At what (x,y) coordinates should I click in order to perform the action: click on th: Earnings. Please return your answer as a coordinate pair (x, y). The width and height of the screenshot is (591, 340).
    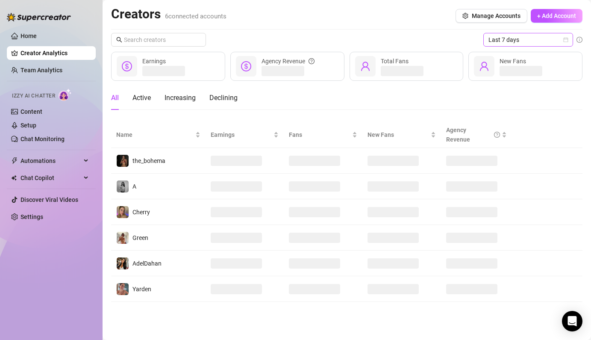
    Looking at the image, I should click on (245, 135).